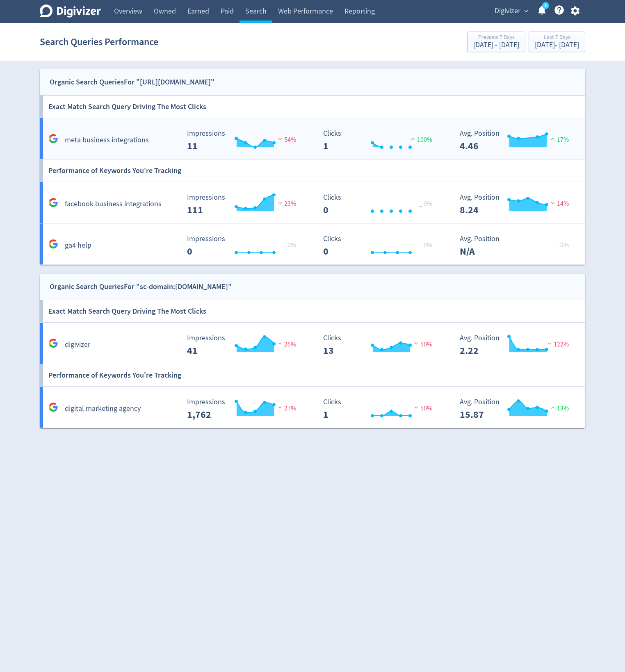  What do you see at coordinates (285, 408) in the screenshot?
I see `span: 27%` at bounding box center [285, 408].